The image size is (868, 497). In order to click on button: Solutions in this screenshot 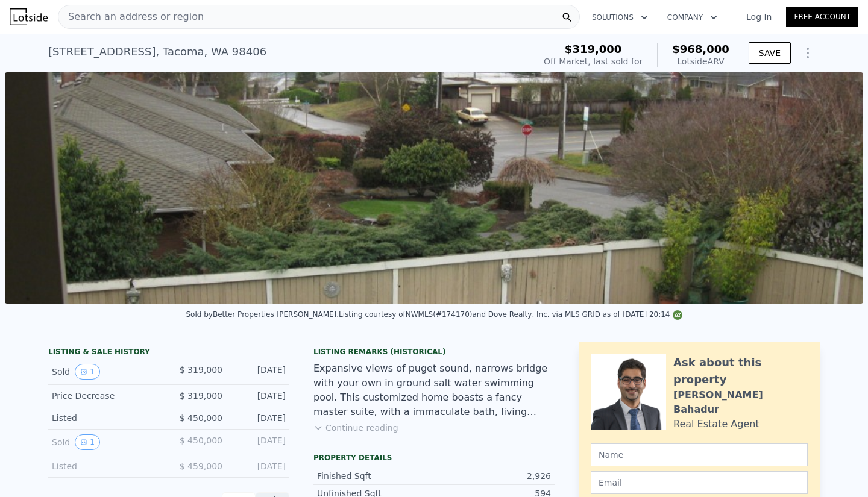, I will do `click(620, 18)`.